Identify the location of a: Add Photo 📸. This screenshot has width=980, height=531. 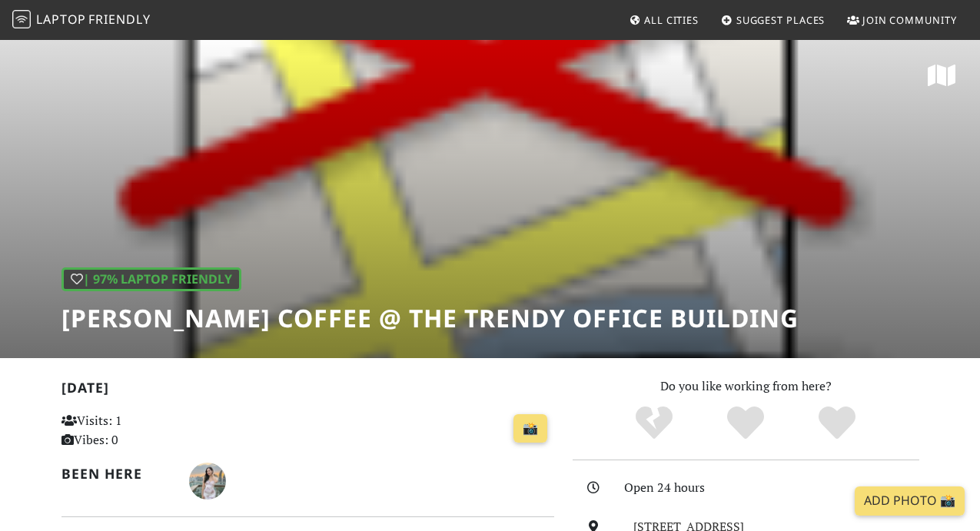
(909, 501).